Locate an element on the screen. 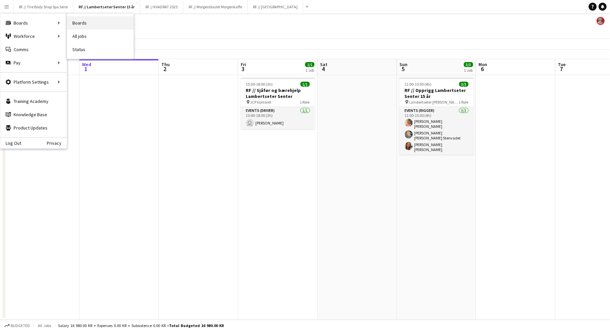 Image resolution: width=610 pixels, height=331 pixels. a: Knowledge Base is located at coordinates (34, 115).